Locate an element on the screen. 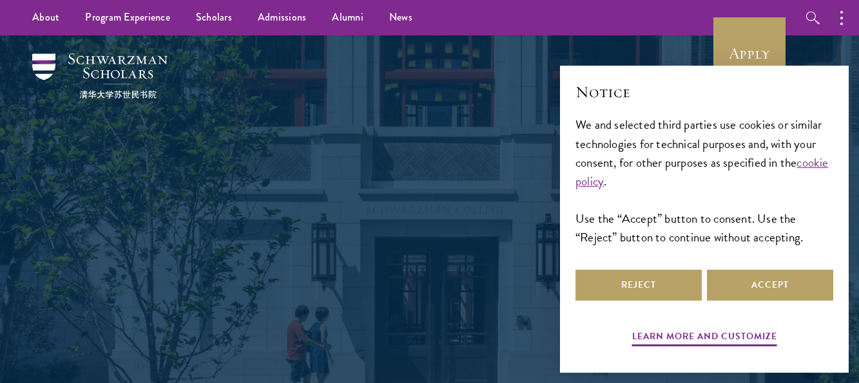 The height and width of the screenshot is (383, 859). button: Learn more and customize is located at coordinates (704, 338).